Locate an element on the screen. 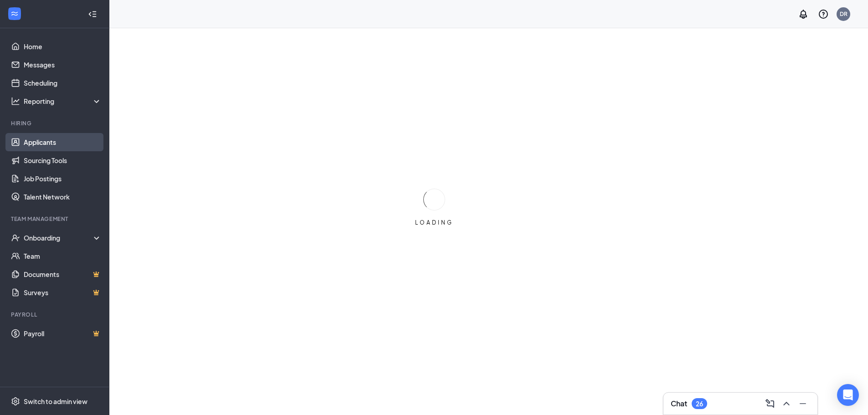  svg: ChevronUp is located at coordinates (787, 404).